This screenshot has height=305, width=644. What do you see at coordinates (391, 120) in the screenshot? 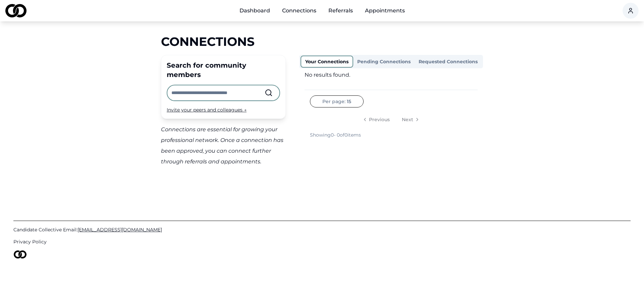
I see `nav: pagination` at bounding box center [391, 120].